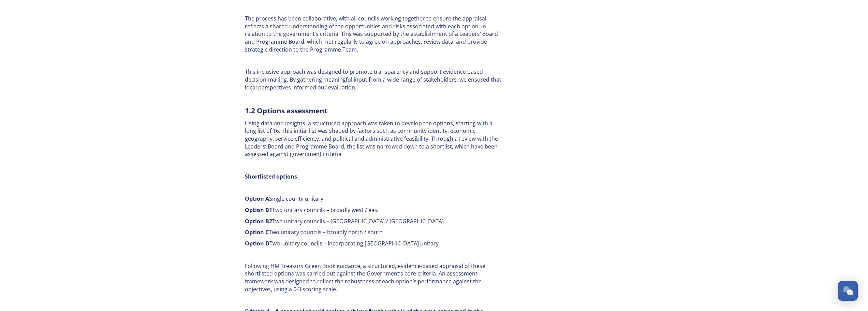 This screenshot has height=311, width=868. What do you see at coordinates (259, 221) in the screenshot?
I see `strong: Option B2` at bounding box center [259, 221].